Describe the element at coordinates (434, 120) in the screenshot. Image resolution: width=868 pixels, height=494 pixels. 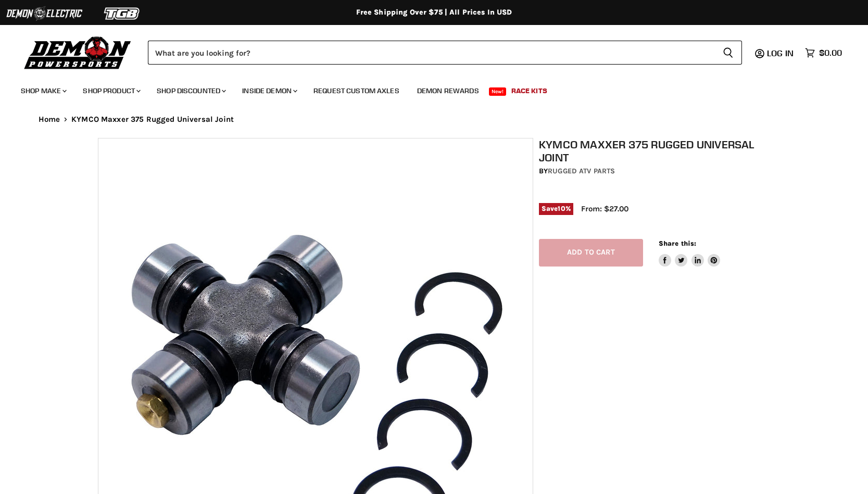
I see `nav: Breadcrumbs` at that location.